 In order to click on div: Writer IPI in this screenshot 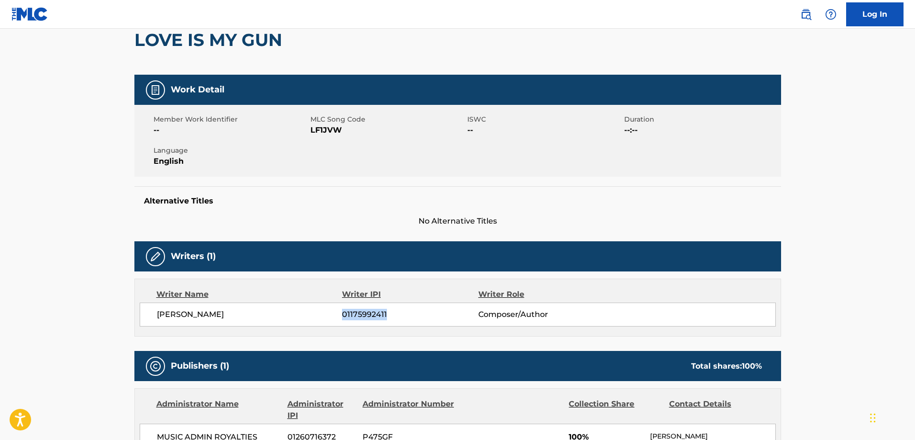, I will do `click(410, 294)`.